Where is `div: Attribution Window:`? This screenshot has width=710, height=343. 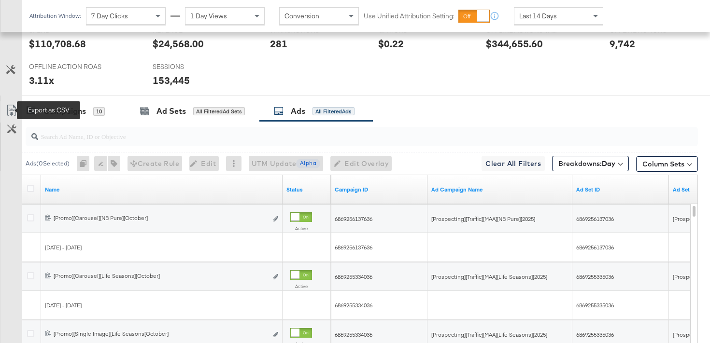
div: Attribution Window: is located at coordinates (55, 16).